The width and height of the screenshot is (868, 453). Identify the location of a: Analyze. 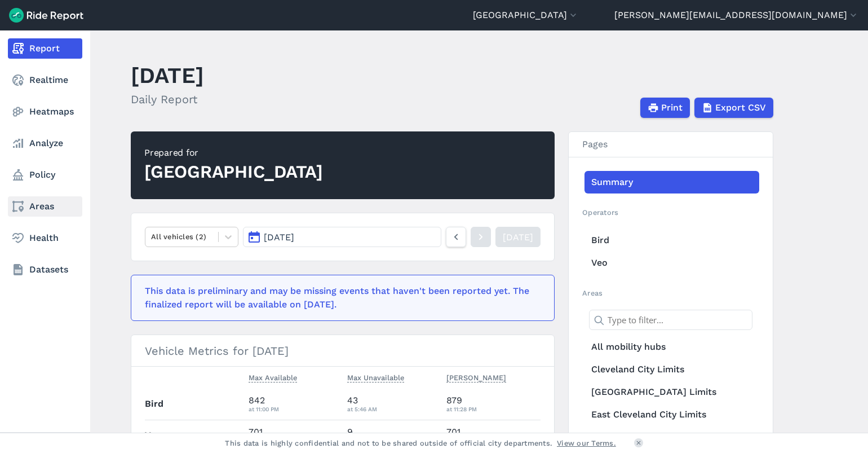
(45, 143).